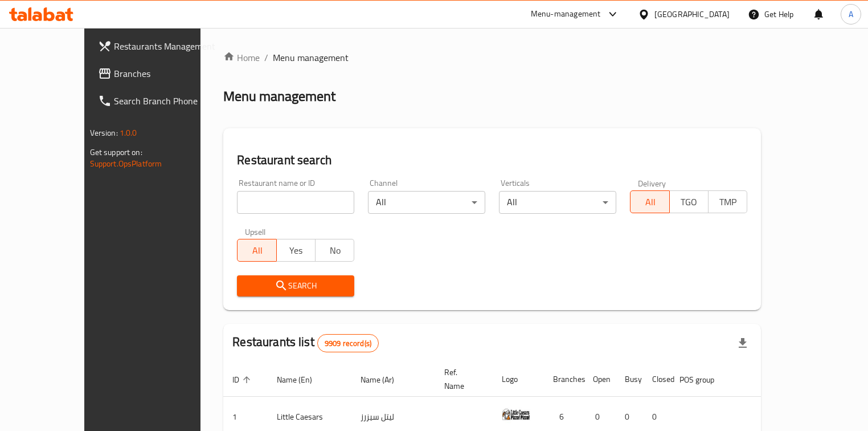 The height and width of the screenshot is (431, 868). Describe the element at coordinates (167, 101) in the screenshot. I see `span: Search Branch Phone` at that location.